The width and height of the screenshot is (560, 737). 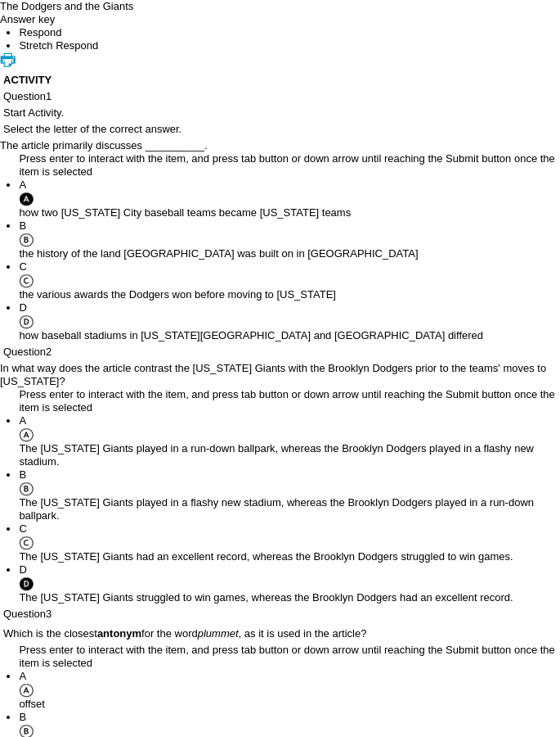 I want to click on em: plummet, so click(x=219, y=633).